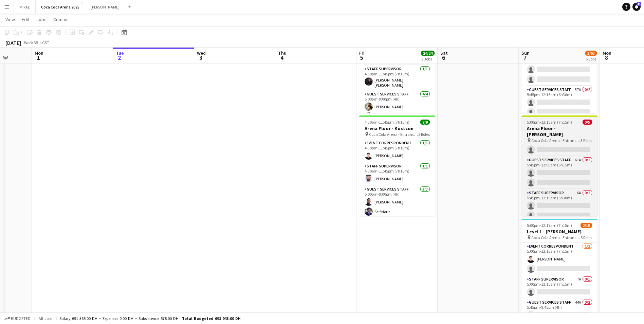 Image resolution: width=644 pixels, height=324 pixels. Describe the element at coordinates (25, 19) in the screenshot. I see `span: Edit` at that location.